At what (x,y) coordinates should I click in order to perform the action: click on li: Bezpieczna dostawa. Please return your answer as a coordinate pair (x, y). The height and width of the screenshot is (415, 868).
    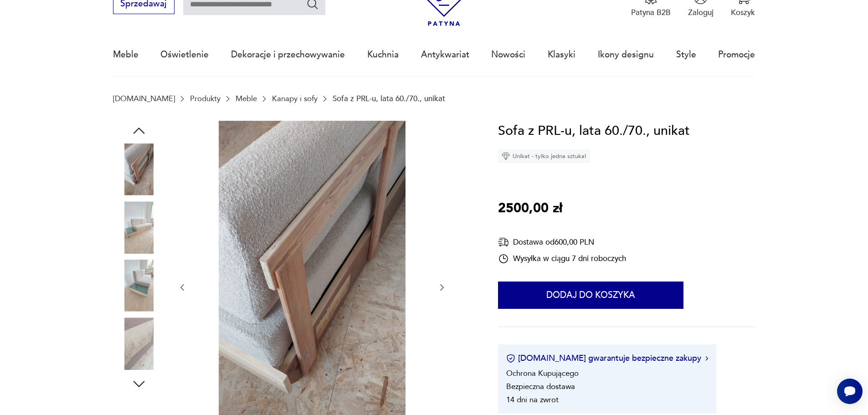
    Looking at the image, I should click on (540, 387).